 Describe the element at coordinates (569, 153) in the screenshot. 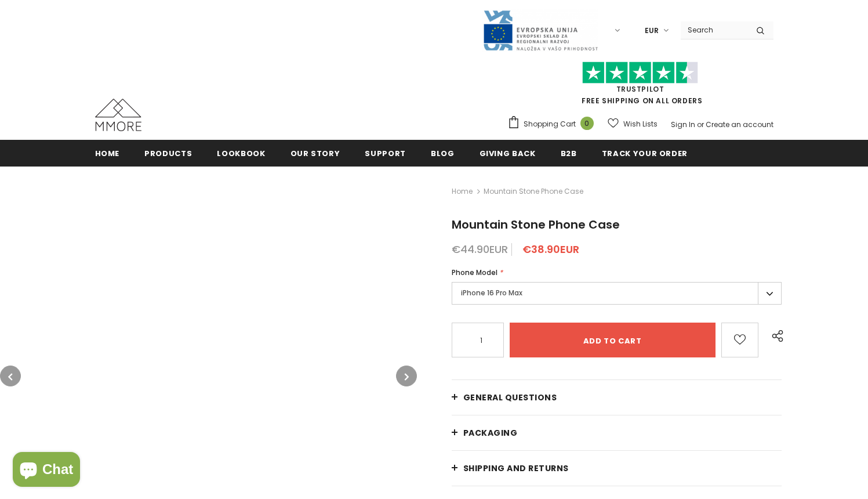

I see `span: B2B` at that location.